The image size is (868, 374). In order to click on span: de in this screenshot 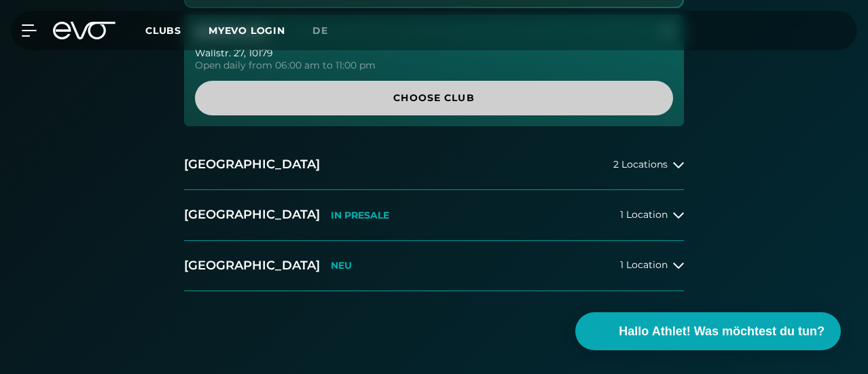, I will do `click(319, 31)`.